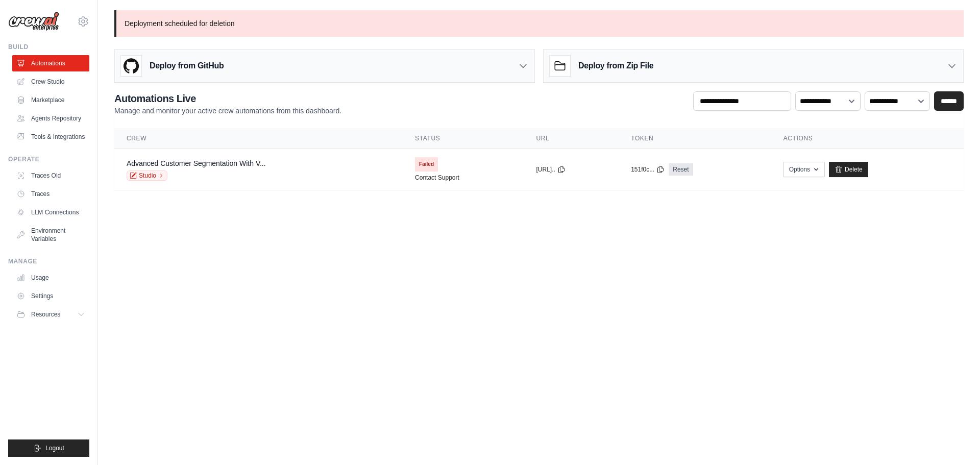 This screenshot has width=980, height=465. Describe the element at coordinates (50, 82) in the screenshot. I see `a: Crew Studio` at that location.